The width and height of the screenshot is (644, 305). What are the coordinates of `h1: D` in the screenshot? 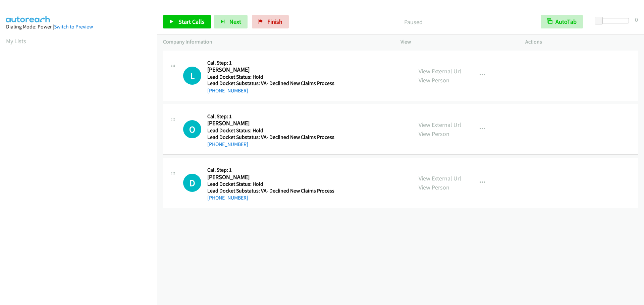 It's located at (192, 183).